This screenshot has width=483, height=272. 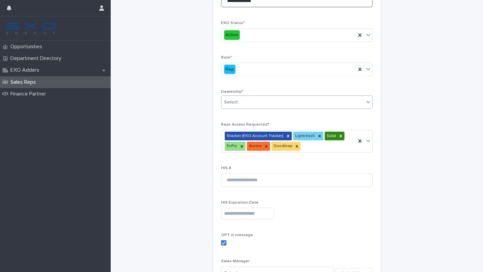 I want to click on span: Role, so click(x=226, y=58).